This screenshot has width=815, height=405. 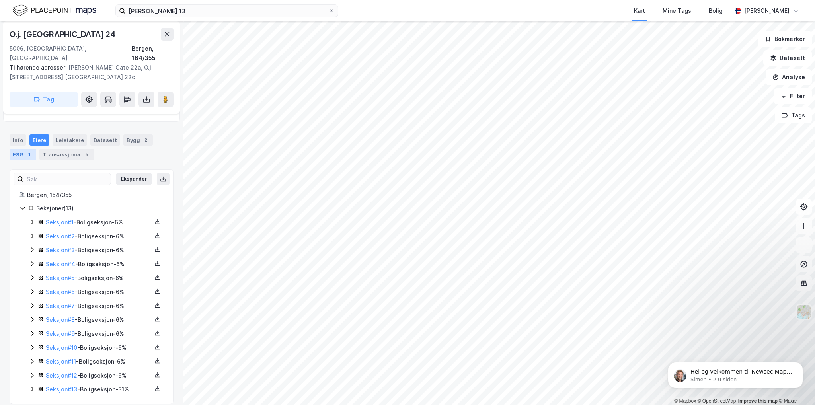 What do you see at coordinates (60, 333) in the screenshot?
I see `a: Seksjon#9` at bounding box center [60, 333].